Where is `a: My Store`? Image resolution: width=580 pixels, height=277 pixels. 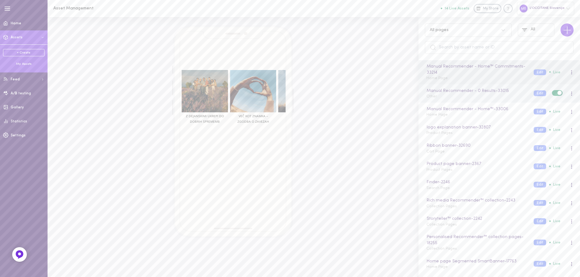 a: My Store is located at coordinates (487, 9).